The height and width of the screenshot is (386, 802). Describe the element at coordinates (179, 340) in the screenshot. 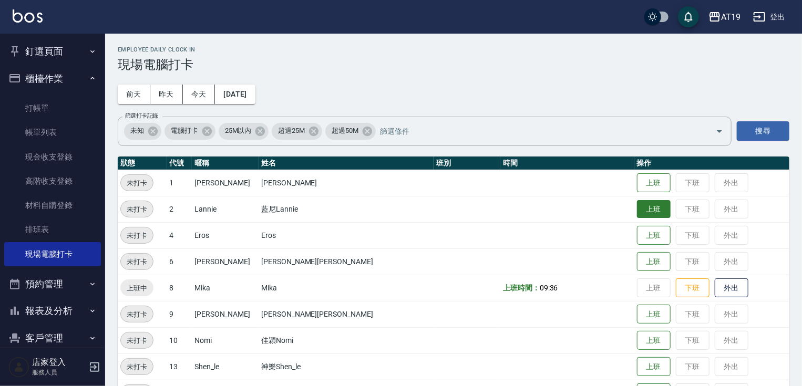

I see `td: 10` at that location.